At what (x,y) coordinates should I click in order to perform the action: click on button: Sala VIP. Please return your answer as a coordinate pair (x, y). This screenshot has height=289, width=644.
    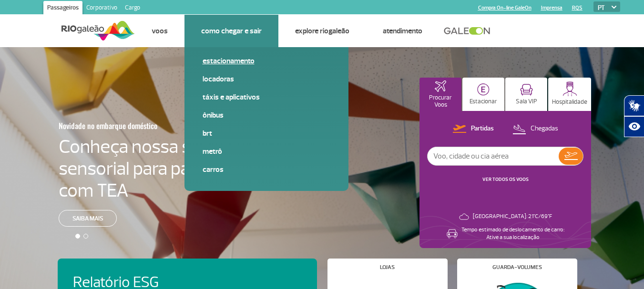
    Looking at the image, I should click on (526, 94).